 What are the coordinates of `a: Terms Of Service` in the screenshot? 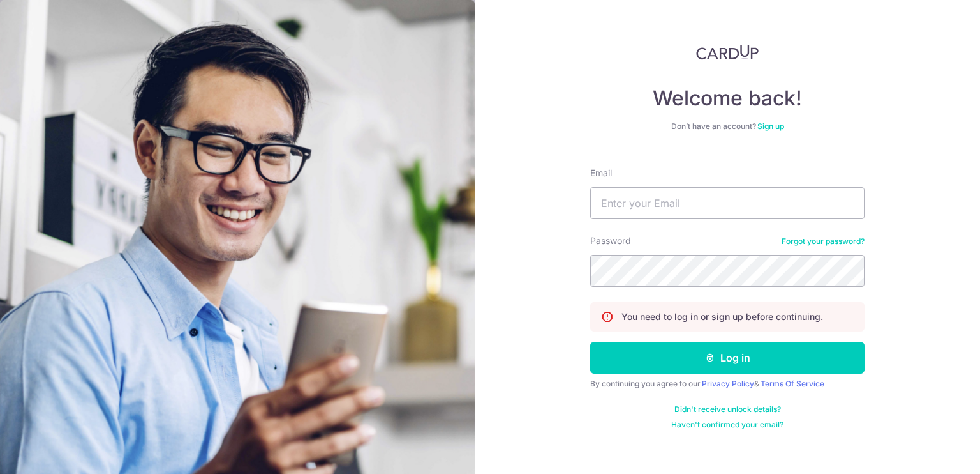 It's located at (793, 383).